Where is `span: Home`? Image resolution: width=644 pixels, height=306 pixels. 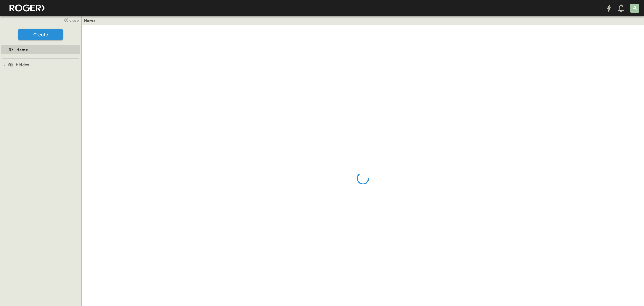 span: Home is located at coordinates (22, 49).